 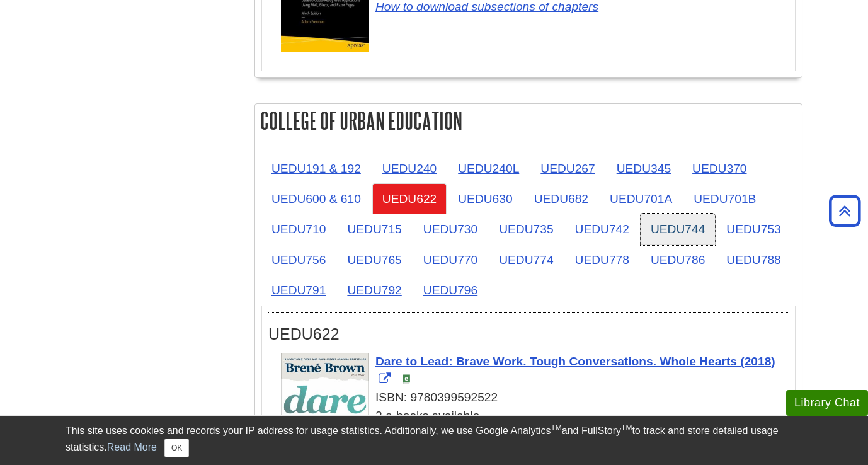 I want to click on a: UEDU742, so click(x=603, y=228).